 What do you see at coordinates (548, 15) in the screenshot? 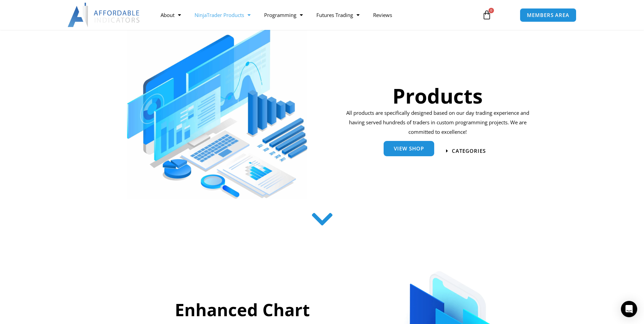
I see `a: MEMBERS AREA` at bounding box center [548, 15].